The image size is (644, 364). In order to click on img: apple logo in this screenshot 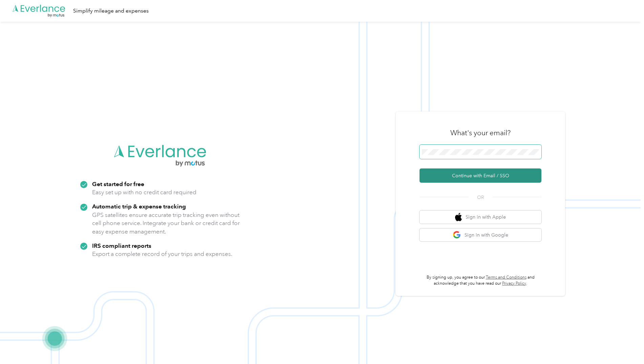, I will do `click(458, 217)`.